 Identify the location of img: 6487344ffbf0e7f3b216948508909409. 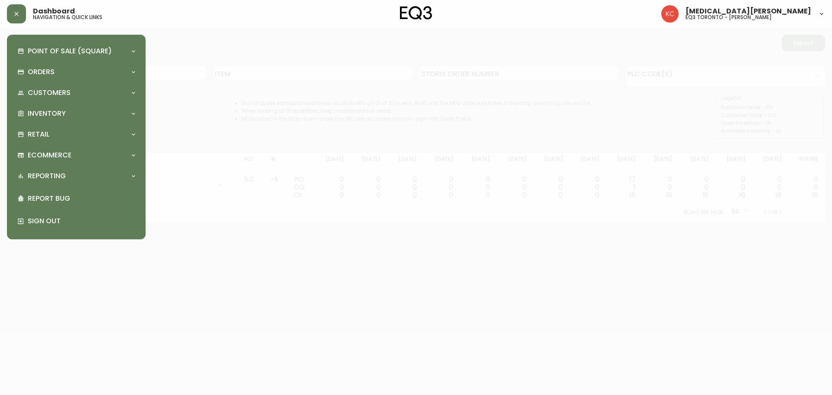
(670, 14).